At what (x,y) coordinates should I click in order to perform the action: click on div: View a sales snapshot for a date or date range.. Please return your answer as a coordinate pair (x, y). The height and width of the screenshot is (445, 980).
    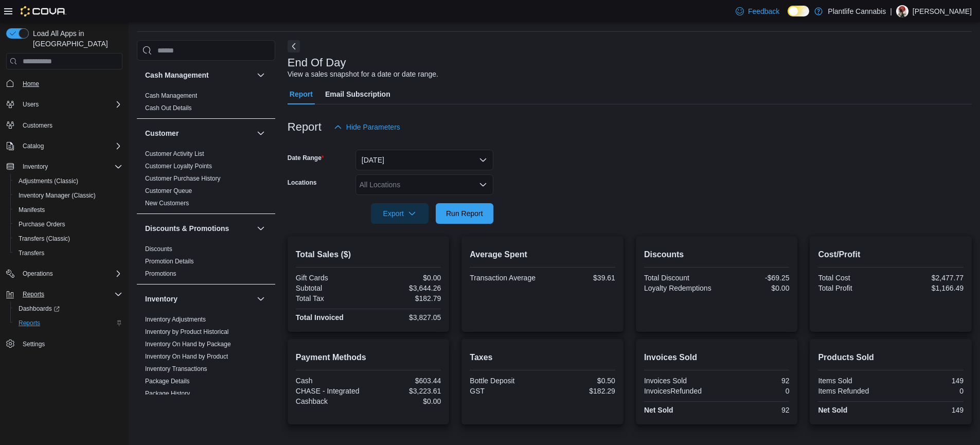
    Looking at the image, I should click on (362, 74).